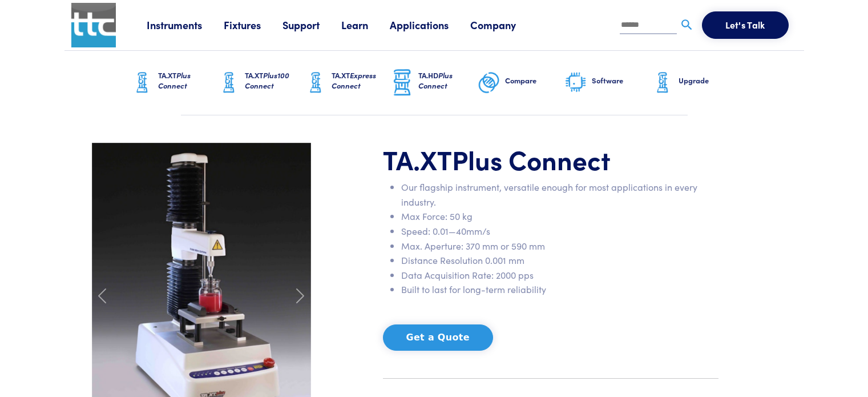 This screenshot has height=397, width=868. What do you see at coordinates (348, 83) in the screenshot?
I see `a: TA.XTExpress Connect` at bounding box center [348, 83].